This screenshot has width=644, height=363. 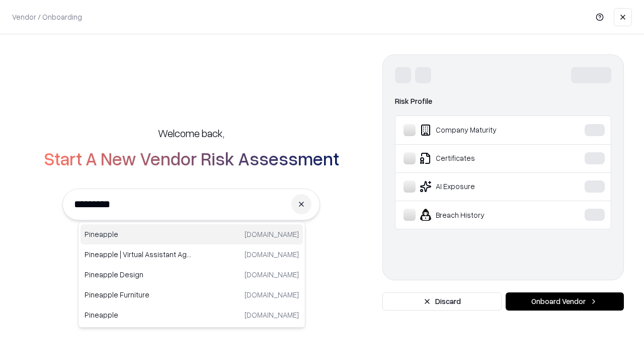 What do you see at coordinates (191, 133) in the screenshot?
I see `h5: Welcome back,` at bounding box center [191, 133].